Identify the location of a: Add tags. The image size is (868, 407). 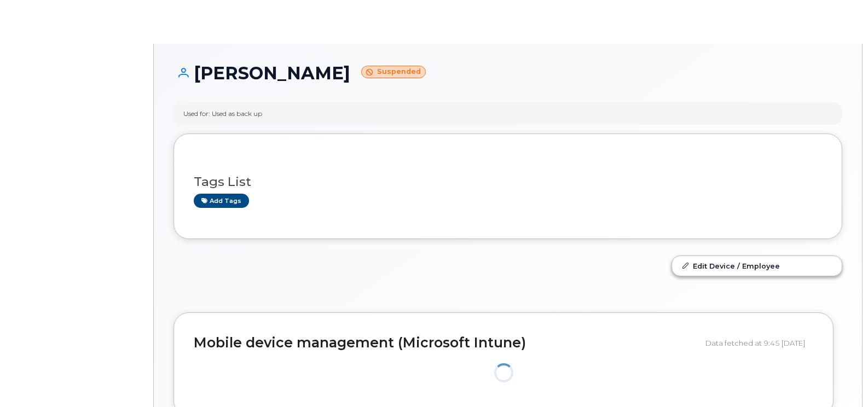
(221, 200).